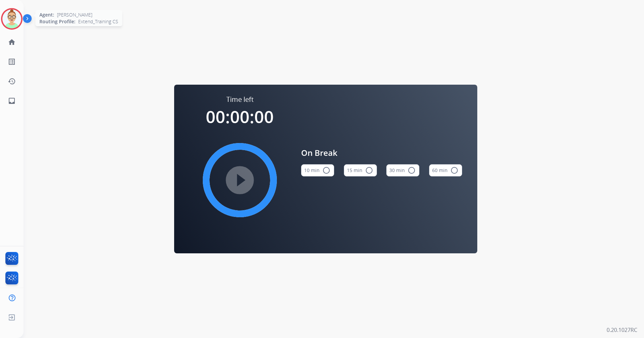 The height and width of the screenshot is (338, 644). I want to click on span: Extend_Training CS, so click(98, 21).